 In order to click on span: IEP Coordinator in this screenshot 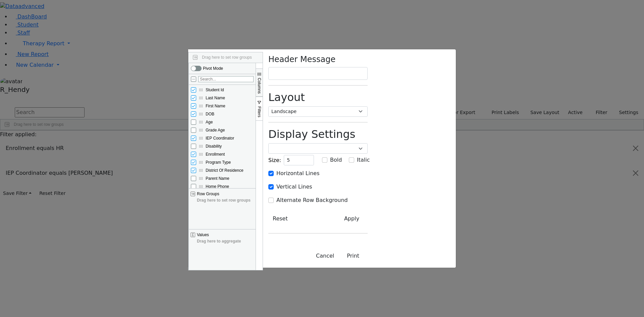, I will do `click(219, 138)`.